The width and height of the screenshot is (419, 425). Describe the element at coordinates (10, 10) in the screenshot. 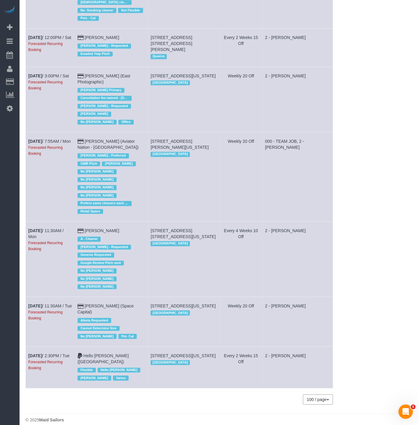

I see `a: Automaid Logo` at that location.